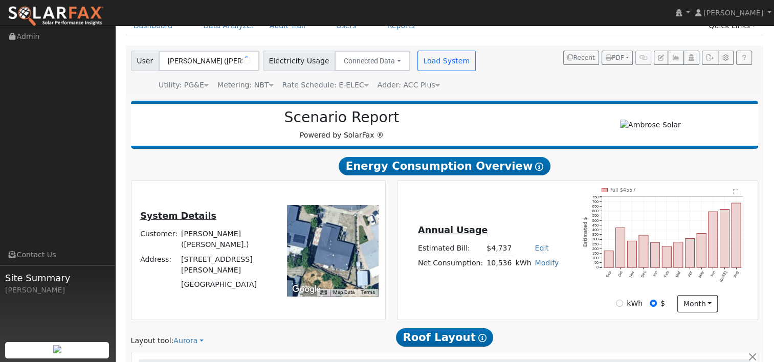  Describe the element at coordinates (56, 16) in the screenshot. I see `img: SolarFax` at that location.